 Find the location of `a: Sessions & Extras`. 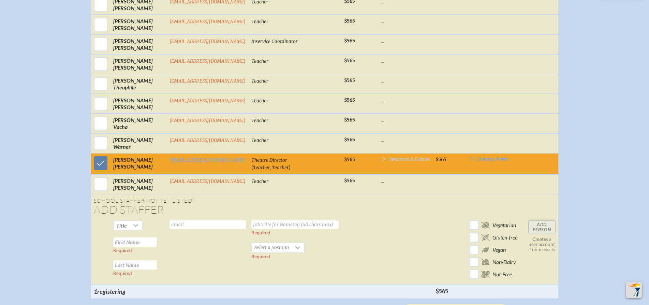

a: Sessions & Extras is located at coordinates (405, 160).